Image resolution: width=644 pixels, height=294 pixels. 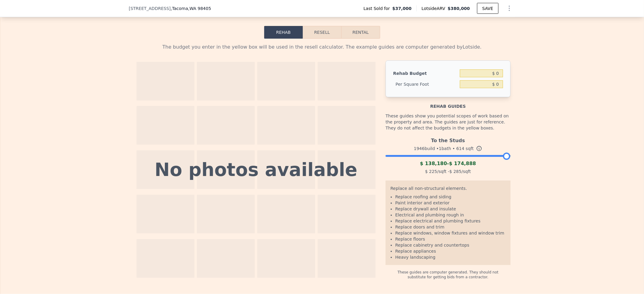 What do you see at coordinates (361, 33) in the screenshot?
I see `button: Rental` at bounding box center [361, 33].